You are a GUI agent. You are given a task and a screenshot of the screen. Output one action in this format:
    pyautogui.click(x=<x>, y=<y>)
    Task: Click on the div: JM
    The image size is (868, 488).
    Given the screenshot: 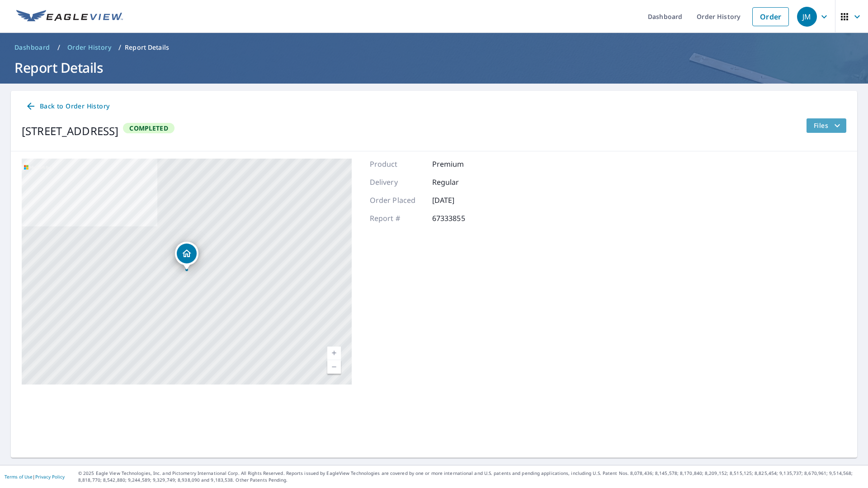 What is the action you would take?
    pyautogui.click(x=807, y=17)
    